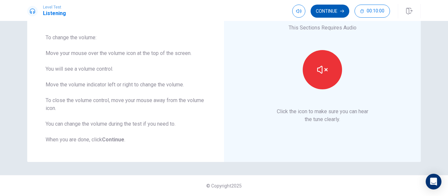 This screenshot has height=196, width=448. Describe the element at coordinates (372, 11) in the screenshot. I see `button: 00:10:00` at that location.